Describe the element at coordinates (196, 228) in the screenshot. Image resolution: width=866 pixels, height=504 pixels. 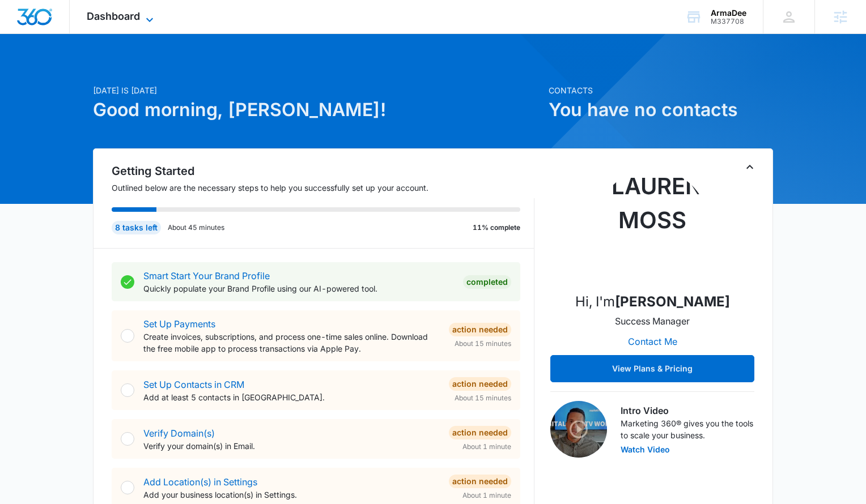
I see `p: About 45 minutes` at that location.